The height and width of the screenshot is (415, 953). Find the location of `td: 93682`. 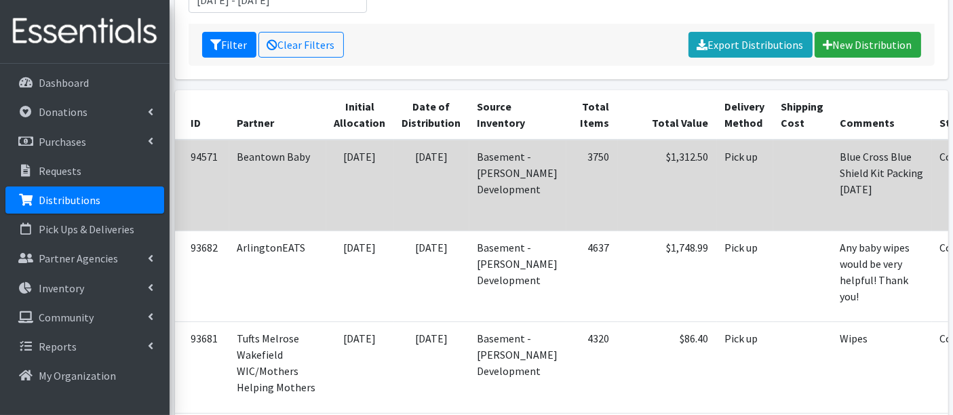

td: 93682 is located at coordinates (202, 276).